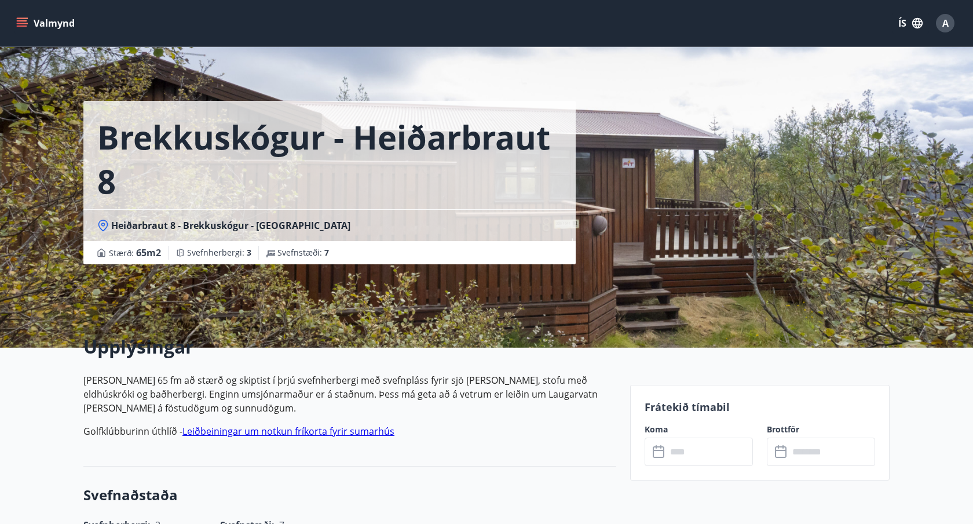 Image resolution: width=973 pixels, height=524 pixels. Describe the element at coordinates (946, 23) in the screenshot. I see `button: A` at that location.